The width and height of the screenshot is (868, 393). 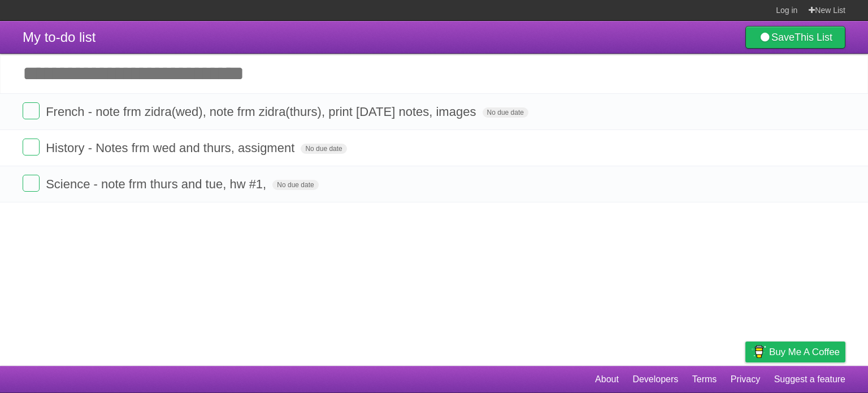 I want to click on img: Buy me a coffee, so click(x=758, y=351).